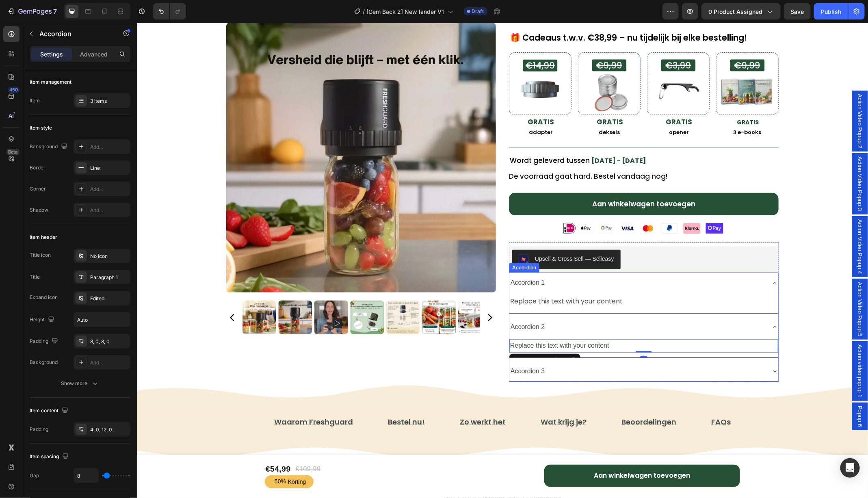  I want to click on div: Text Block, so click(396, 338).